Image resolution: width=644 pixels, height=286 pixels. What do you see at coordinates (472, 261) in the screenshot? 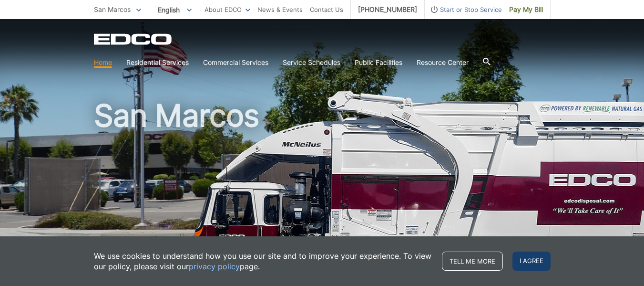
I see `a: Tell me more` at bounding box center [472, 261].